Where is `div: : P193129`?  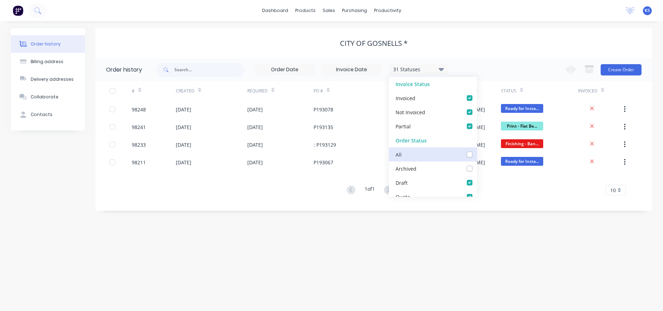
div: : P193129 is located at coordinates (325, 144).